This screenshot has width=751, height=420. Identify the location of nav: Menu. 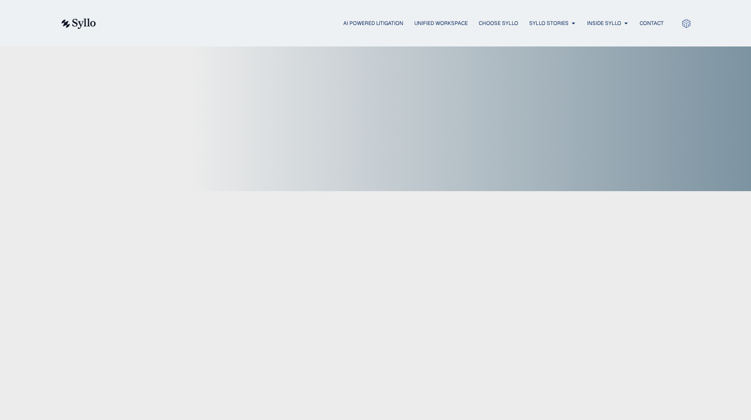
(389, 23).